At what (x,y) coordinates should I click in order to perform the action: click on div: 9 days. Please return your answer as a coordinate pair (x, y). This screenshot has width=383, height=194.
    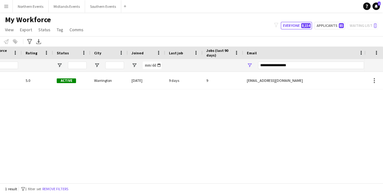
    Looking at the image, I should click on (184, 80).